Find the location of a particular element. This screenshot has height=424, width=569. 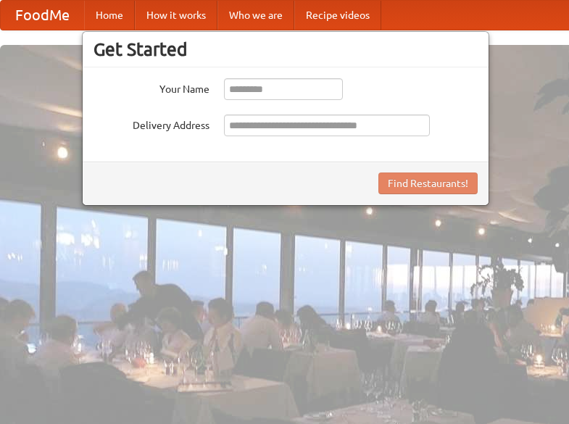

a: How it works is located at coordinates (176, 15).